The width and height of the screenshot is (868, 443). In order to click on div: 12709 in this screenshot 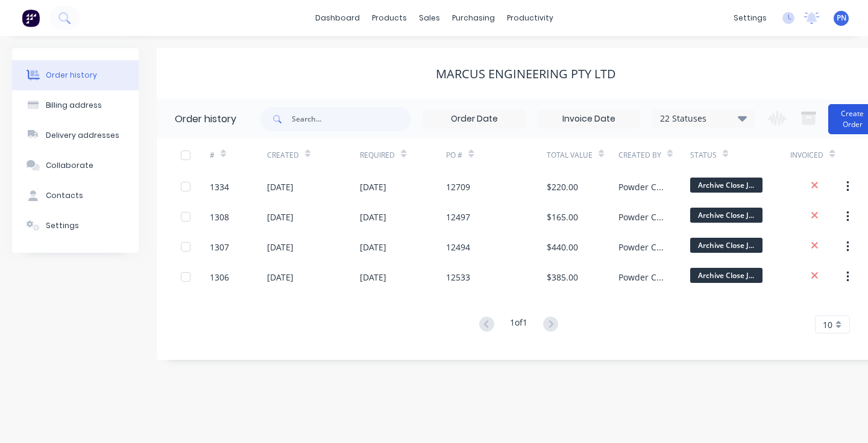, I will do `click(458, 187)`.